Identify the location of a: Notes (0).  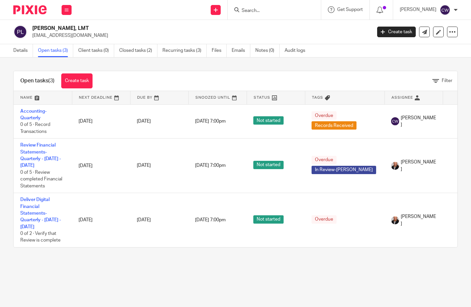
(267, 51).